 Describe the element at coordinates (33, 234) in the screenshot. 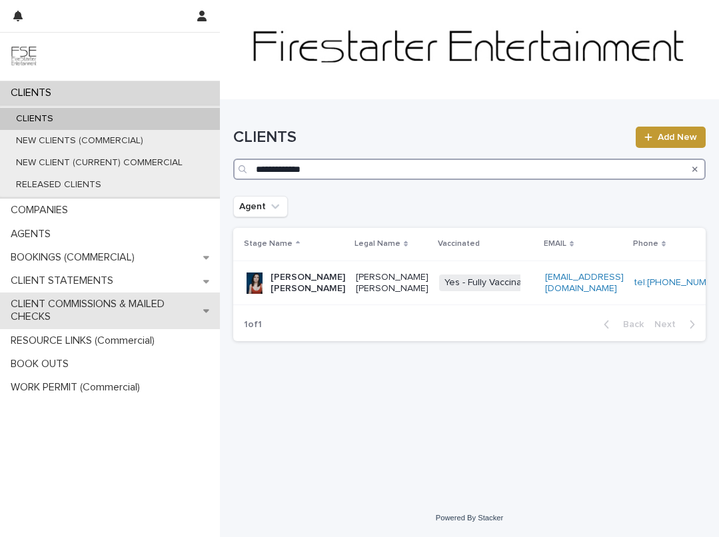

I see `p: AGENTS` at that location.